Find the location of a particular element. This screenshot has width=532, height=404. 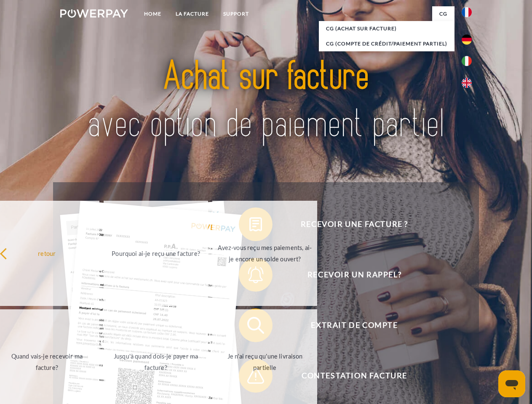

a: Recevoir une facture ? is located at coordinates (348, 224).